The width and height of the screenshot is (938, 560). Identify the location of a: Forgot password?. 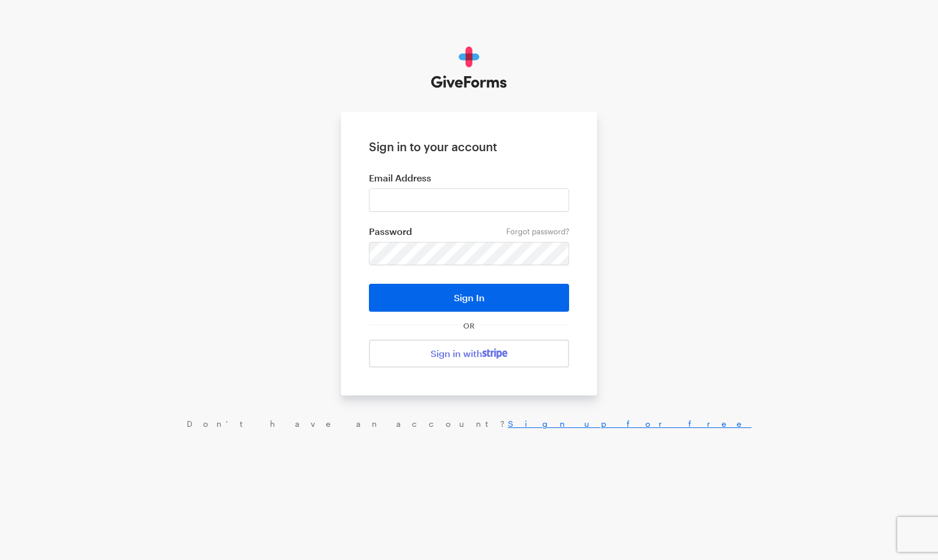
(538, 232).